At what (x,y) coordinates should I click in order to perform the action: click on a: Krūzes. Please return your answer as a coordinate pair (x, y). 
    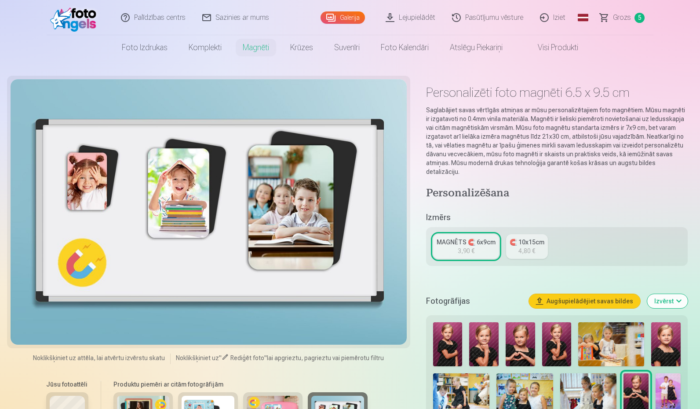
    Looking at the image, I should click on (302, 48).